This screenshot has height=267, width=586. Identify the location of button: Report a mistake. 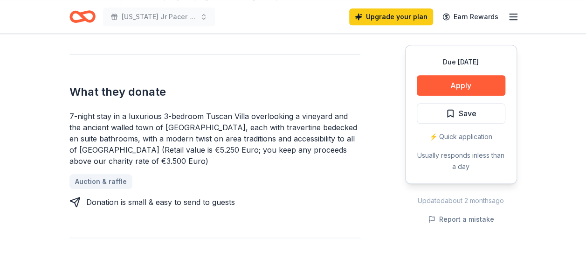
(461, 219).